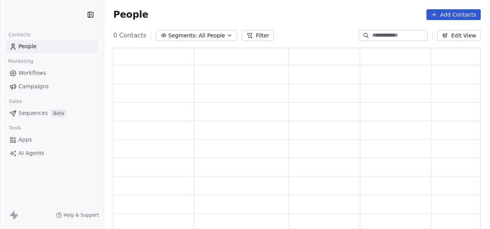 The image size is (490, 229). I want to click on span: Workflows, so click(32, 73).